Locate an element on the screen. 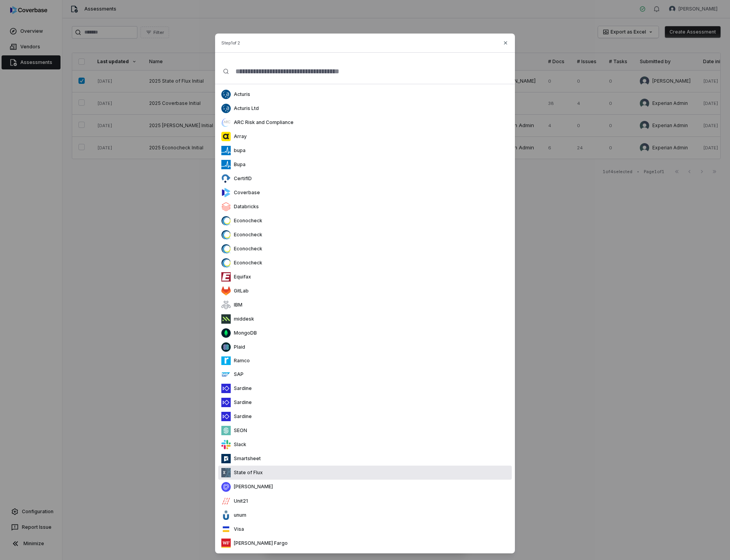  p: Coverbase is located at coordinates (245, 193).